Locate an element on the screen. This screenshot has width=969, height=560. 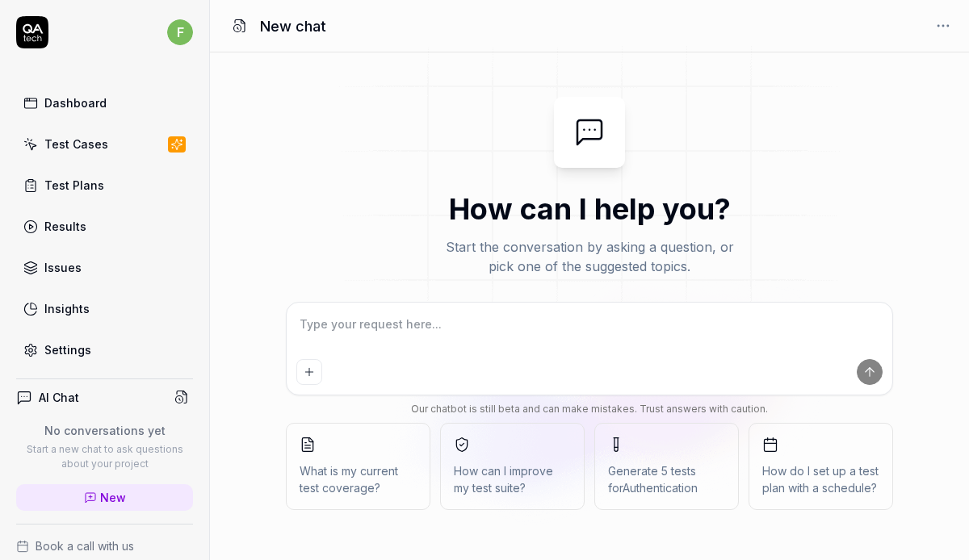
span: How do I set up a test plan with a schedule? is located at coordinates (820, 480).